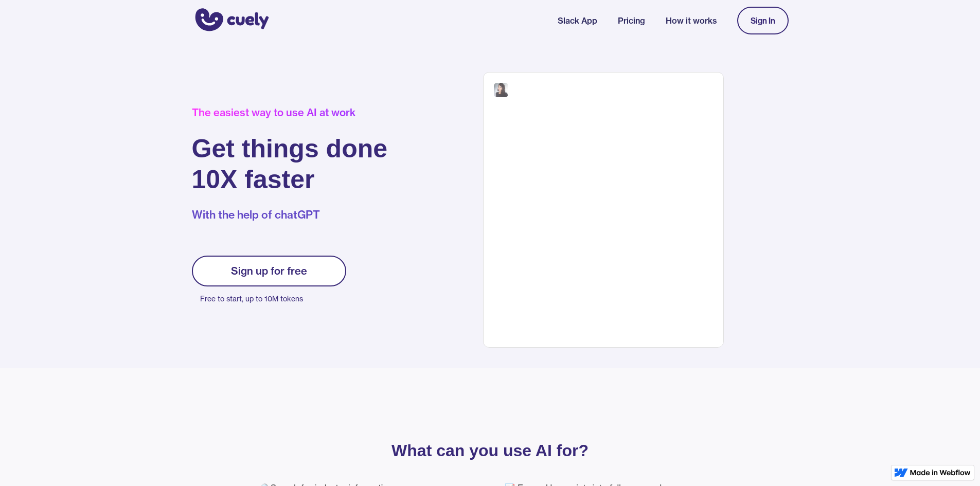 Image resolution: width=980 pixels, height=486 pixels. Describe the element at coordinates (289, 215) in the screenshot. I see `p: With the help of chatGPT` at that location.